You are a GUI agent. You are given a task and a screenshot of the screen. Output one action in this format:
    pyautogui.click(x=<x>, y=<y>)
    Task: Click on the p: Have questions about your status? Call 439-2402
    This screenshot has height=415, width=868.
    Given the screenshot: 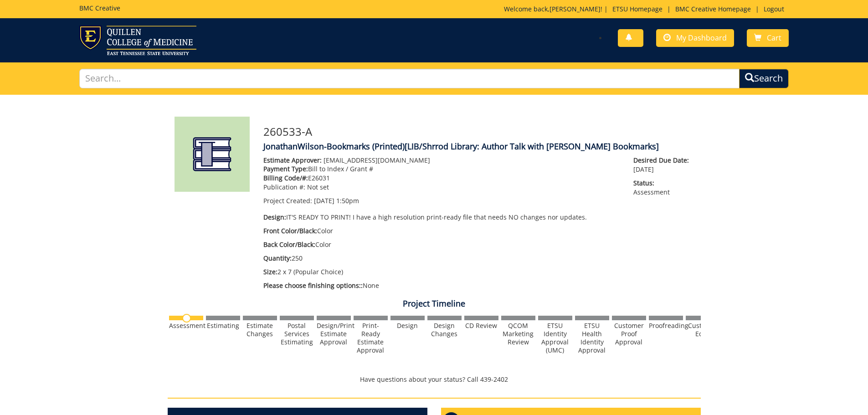 What is the action you would take?
    pyautogui.click(x=434, y=379)
    